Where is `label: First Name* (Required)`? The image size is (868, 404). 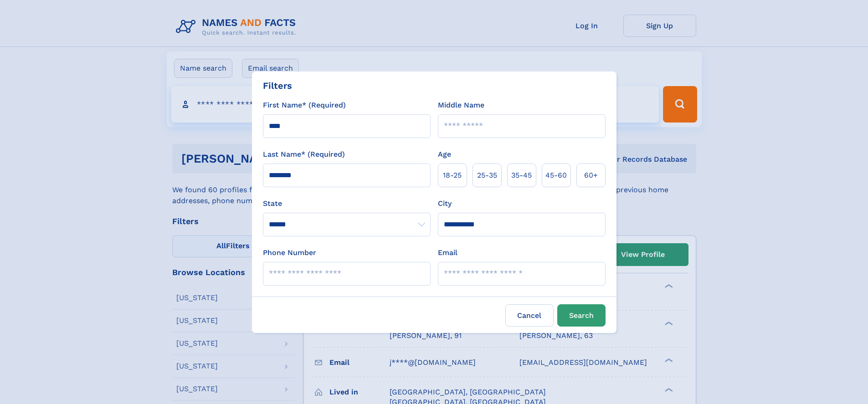
label: First Name* (Required) is located at coordinates (305, 105).